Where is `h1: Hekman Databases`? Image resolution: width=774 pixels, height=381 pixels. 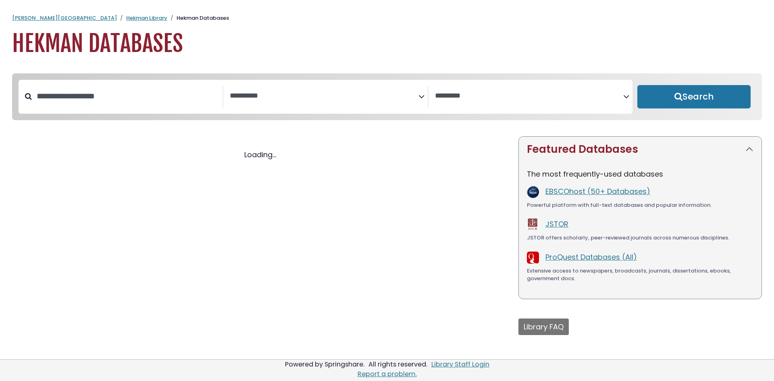
h1: Hekman Databases is located at coordinates (387, 44).